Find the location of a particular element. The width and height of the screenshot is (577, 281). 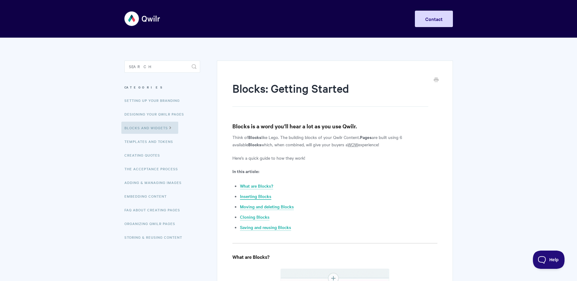

a: Blocks and Widgets is located at coordinates (150, 128).